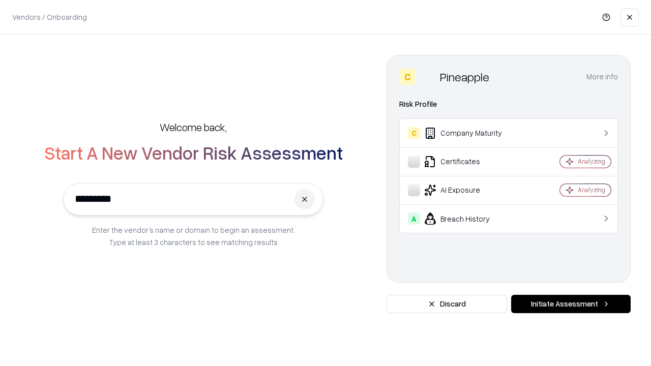 The width and height of the screenshot is (651, 366). I want to click on div: Company Maturity, so click(468, 133).